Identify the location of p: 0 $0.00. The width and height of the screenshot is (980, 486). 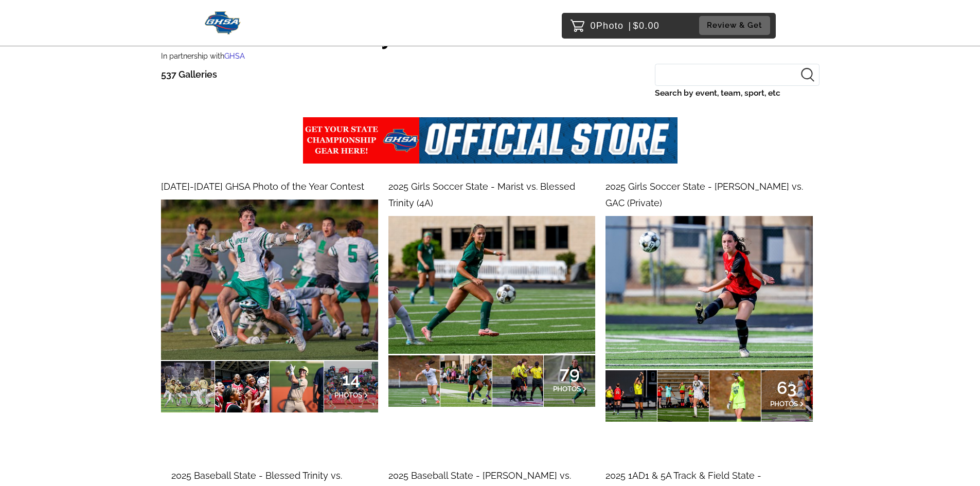
(625, 26).